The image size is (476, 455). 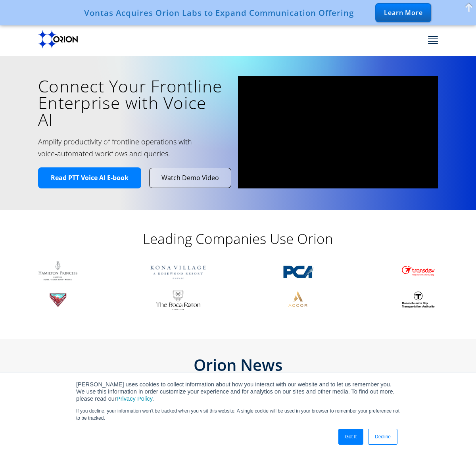 What do you see at coordinates (382, 436) in the screenshot?
I see `a: Decline` at bounding box center [382, 436].